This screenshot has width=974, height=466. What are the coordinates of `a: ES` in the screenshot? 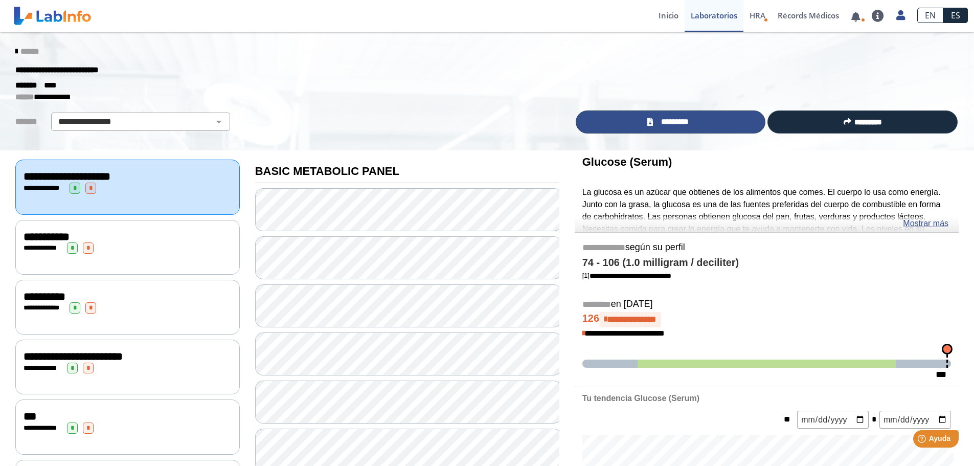 It's located at (955, 15).